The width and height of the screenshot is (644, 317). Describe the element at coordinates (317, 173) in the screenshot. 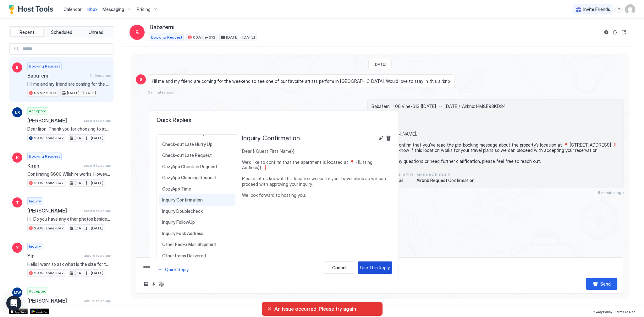

I see `span: Dear {{Guest First Name}}, We’d like to confirm that the apartment is located at 📍 {{Listing Addr...` at that location.